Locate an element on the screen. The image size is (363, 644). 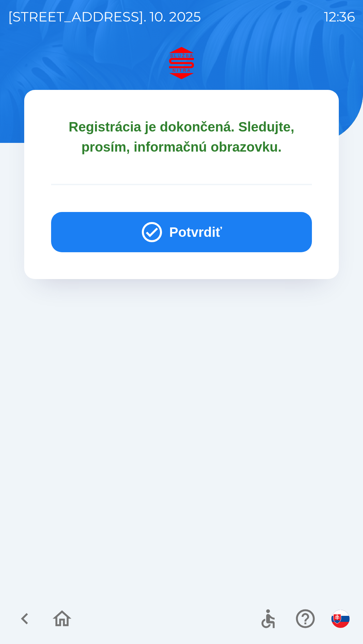
img: Logo is located at coordinates (182, 63).